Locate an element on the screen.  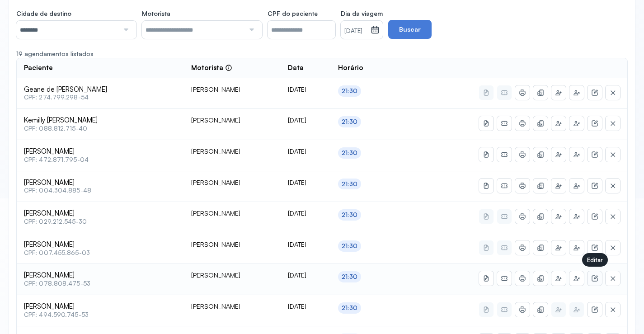
span: CPF: 029.212.545-30 is located at coordinates (101, 222).